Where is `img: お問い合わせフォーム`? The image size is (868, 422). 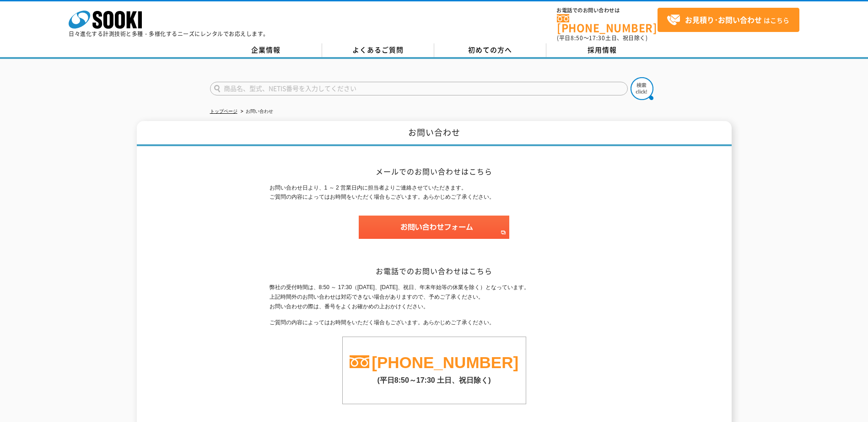
img: お問い合わせフォーム is located at coordinates (434, 227).